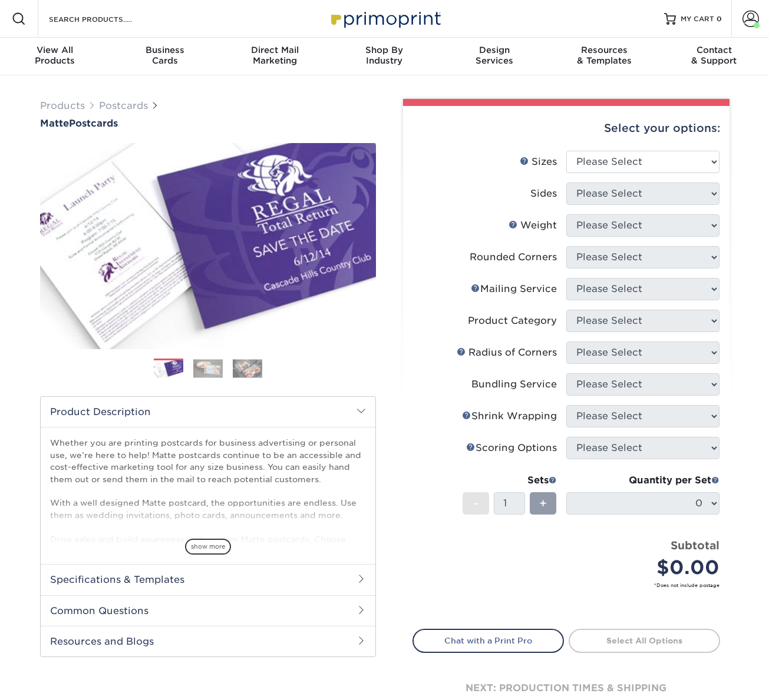 This screenshot has height=700, width=769. I want to click on small: *Does not include postage, so click(570, 586).